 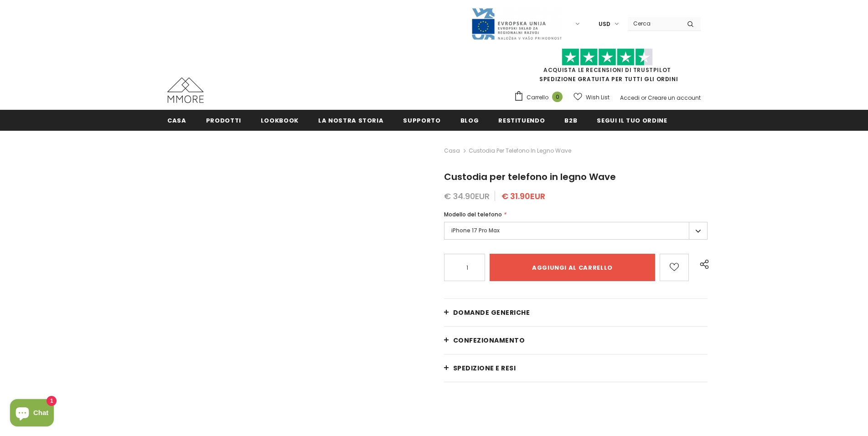 What do you see at coordinates (571, 121) in the screenshot?
I see `span: B2B` at bounding box center [571, 121].